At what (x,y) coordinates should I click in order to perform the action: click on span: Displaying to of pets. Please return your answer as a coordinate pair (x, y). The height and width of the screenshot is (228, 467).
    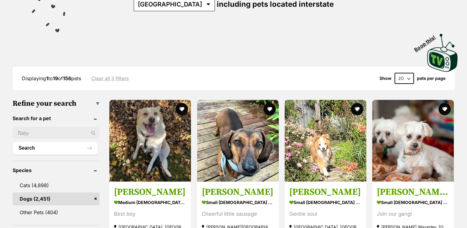
    Looking at the image, I should click on (51, 78).